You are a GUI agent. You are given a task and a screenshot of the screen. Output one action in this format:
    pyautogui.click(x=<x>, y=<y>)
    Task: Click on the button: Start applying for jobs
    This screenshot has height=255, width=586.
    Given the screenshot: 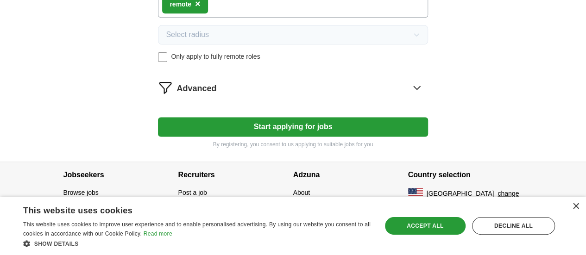 What is the action you would take?
    pyautogui.click(x=293, y=127)
    